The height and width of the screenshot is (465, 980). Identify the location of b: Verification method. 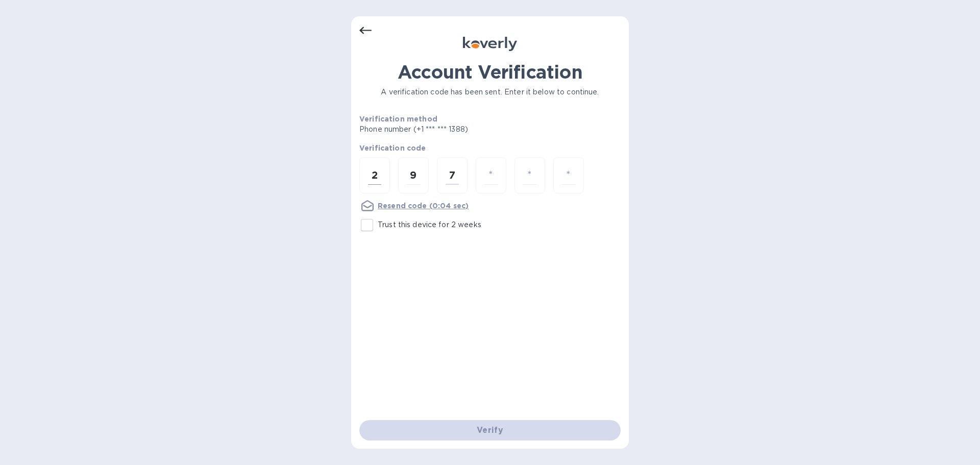
(398, 119).